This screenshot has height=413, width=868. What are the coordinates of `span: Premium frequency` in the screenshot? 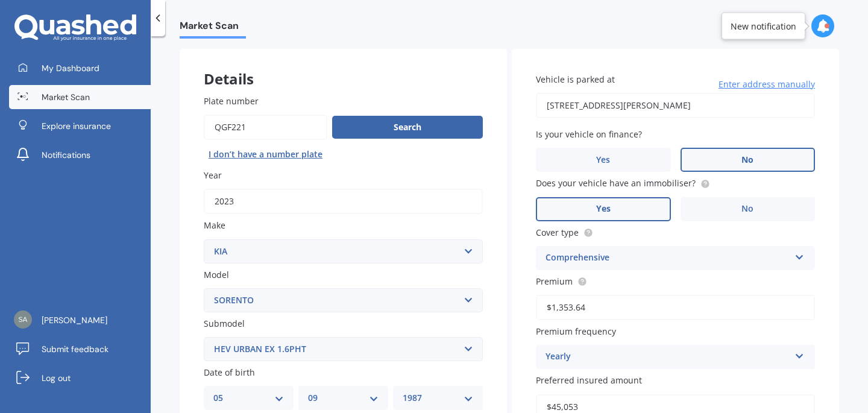 It's located at (575, 331).